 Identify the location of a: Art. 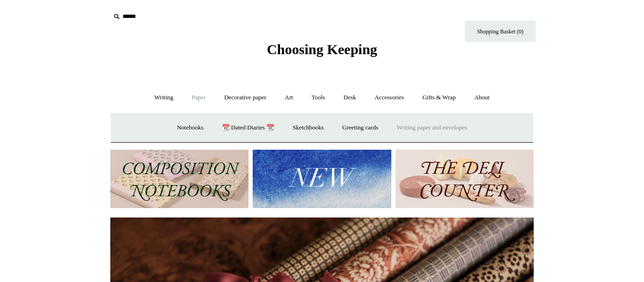
(289, 97).